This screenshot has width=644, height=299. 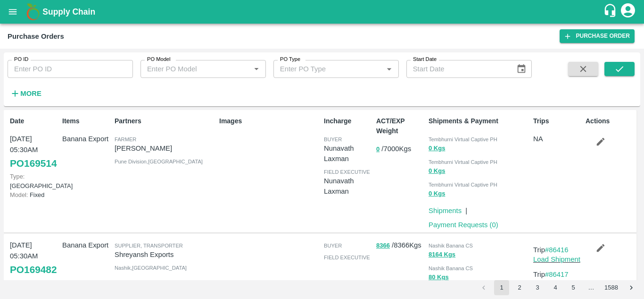 What do you see at coordinates (19, 194) in the screenshot?
I see `span: Model:` at bounding box center [19, 194].